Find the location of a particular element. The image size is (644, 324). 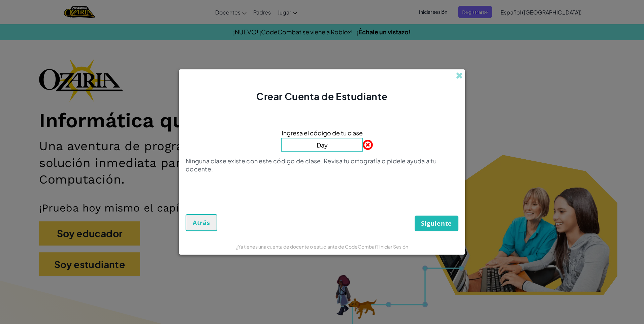

button: Siguiente is located at coordinates (436, 223).